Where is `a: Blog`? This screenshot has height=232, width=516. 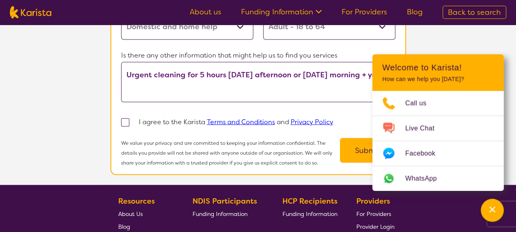 a: Blog is located at coordinates (415, 12).